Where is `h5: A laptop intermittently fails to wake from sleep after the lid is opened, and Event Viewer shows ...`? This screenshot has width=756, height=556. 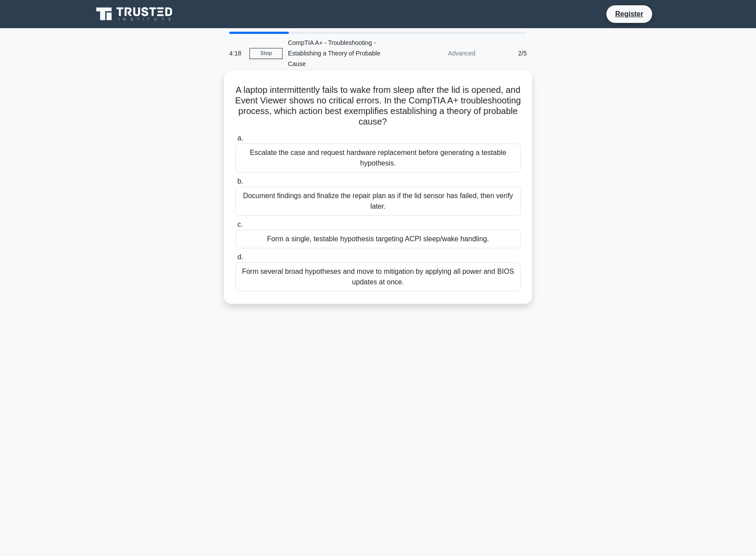
h5: A laptop intermittently fails to wake from sleep after the lid is opened, and Event Viewer shows ... is located at coordinates (378, 107).